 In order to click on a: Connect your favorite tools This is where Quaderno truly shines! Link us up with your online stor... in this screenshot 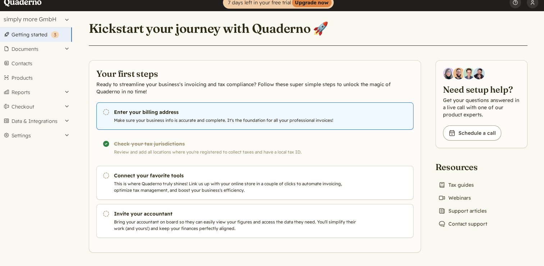, I will do `click(255, 182)`.